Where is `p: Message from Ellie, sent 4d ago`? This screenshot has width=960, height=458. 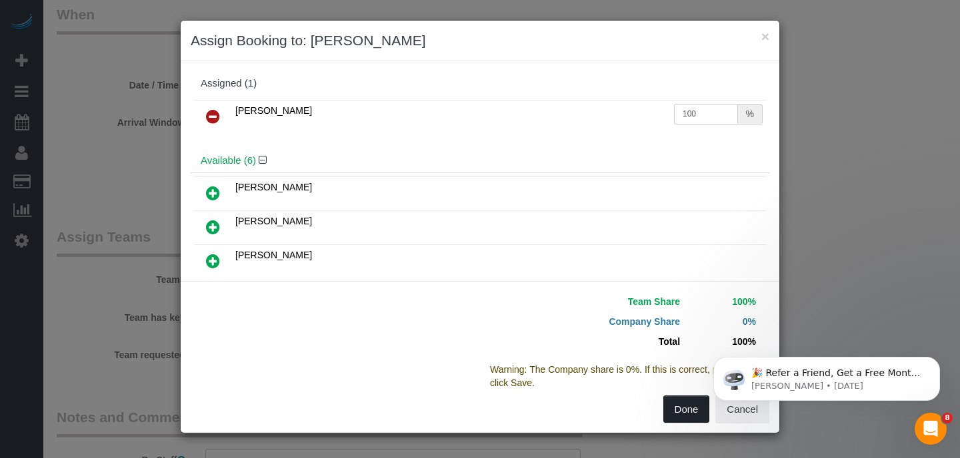
p: Message from Ellie, sent 4d ago is located at coordinates (144, 57).